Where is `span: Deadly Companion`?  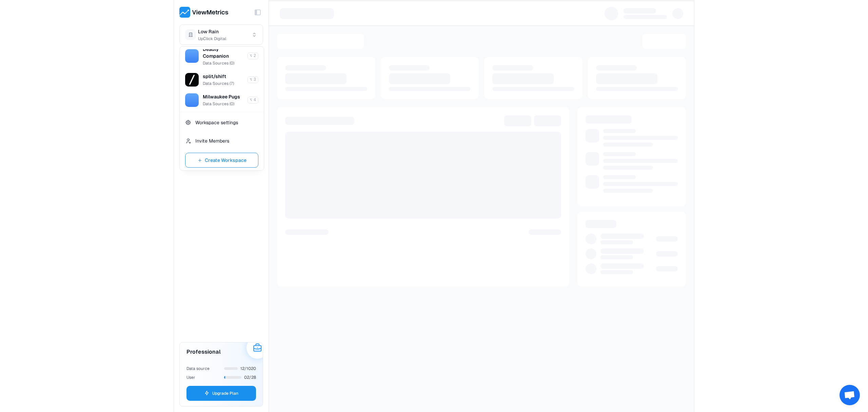 span: Deadly Companion is located at coordinates (223, 53).